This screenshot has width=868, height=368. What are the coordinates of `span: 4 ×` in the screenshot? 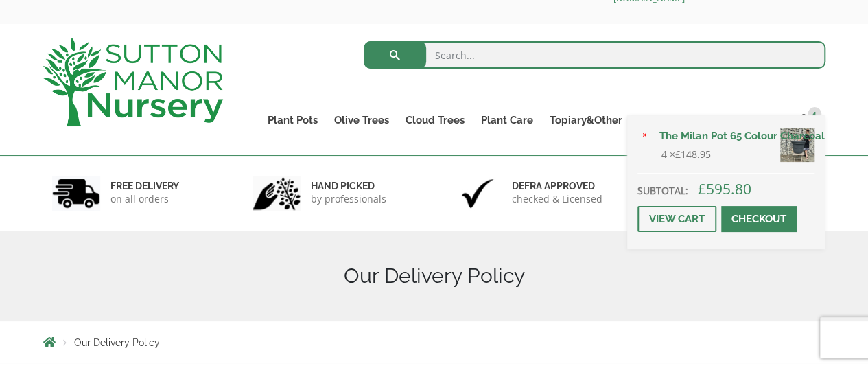 It's located at (687, 155).